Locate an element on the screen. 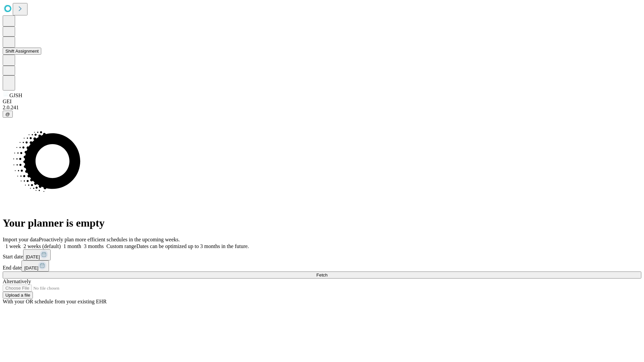  button: Fetch is located at coordinates (322, 275).